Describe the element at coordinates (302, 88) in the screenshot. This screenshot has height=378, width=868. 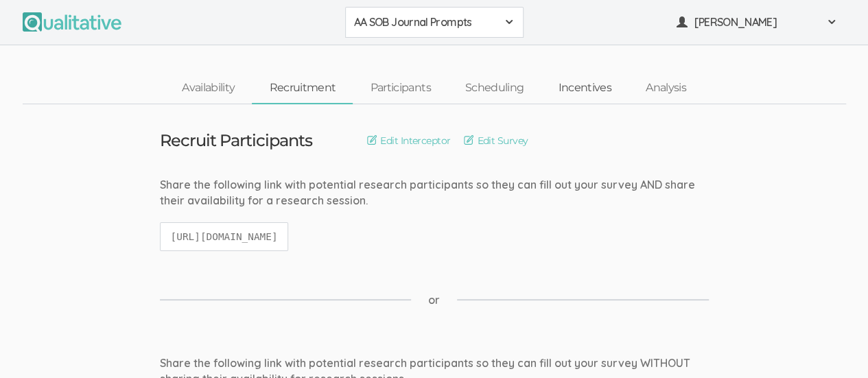
I see `a: Recruitment` at that location.